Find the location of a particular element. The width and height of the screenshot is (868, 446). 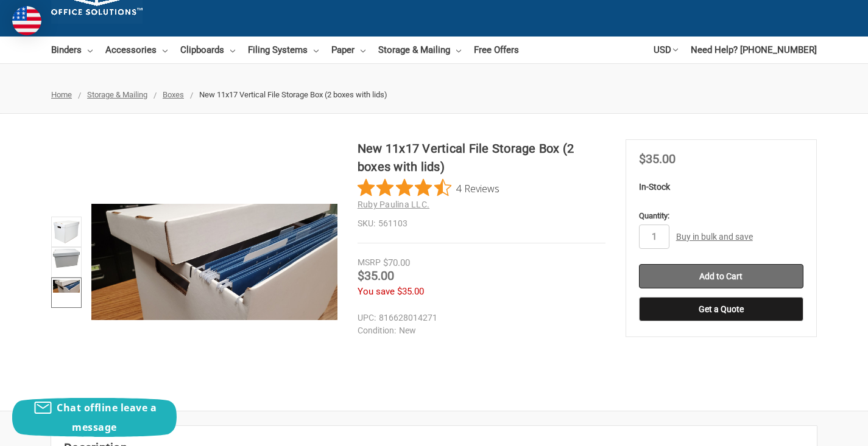

a: Buy in bulk and save is located at coordinates (714, 236).